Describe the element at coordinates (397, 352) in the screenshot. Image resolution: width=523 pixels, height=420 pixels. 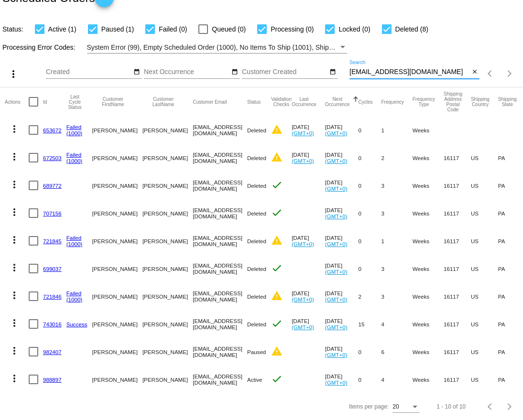
I see `mat-cell: 6` at that location.